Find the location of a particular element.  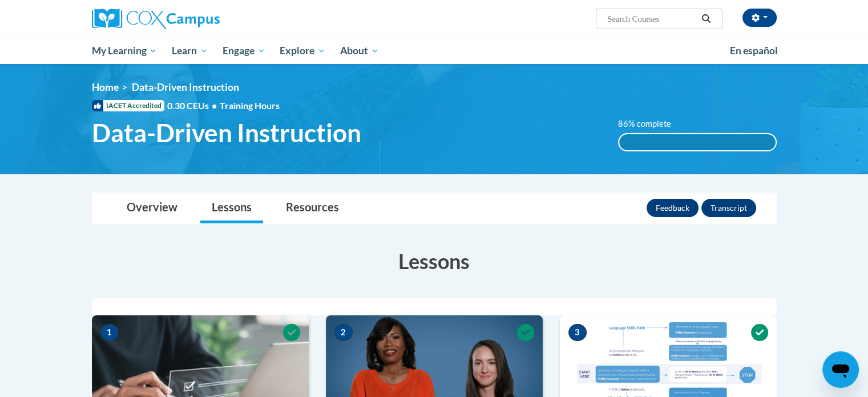

span: About is located at coordinates (359, 51).